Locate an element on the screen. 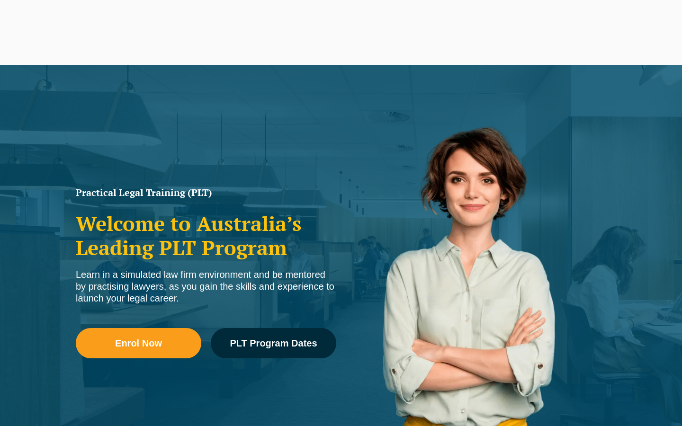  a: PLT Program Dates is located at coordinates (273, 343).